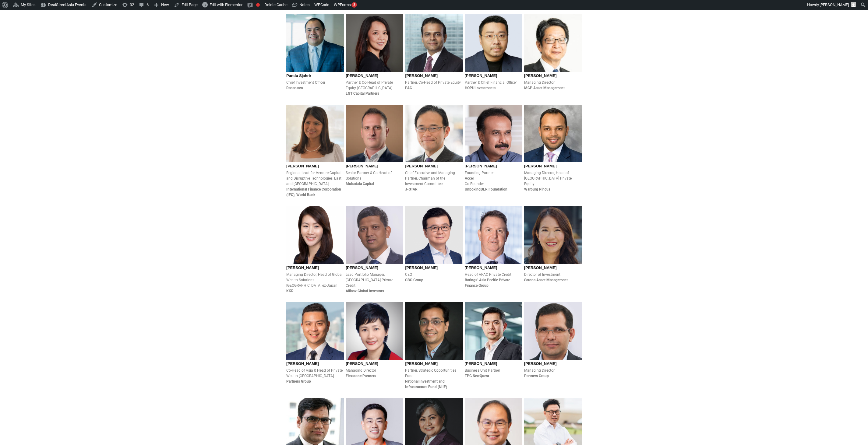 This screenshot has height=445, width=868. I want to click on img: Sumit Bhandari, so click(375, 235).